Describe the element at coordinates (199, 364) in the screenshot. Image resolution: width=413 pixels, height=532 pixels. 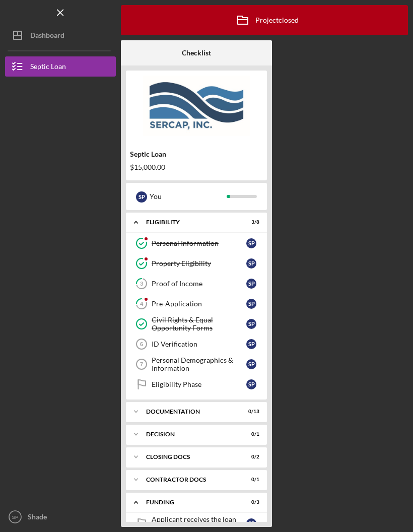
I see `div: Personal Demographics & Information` at that location.